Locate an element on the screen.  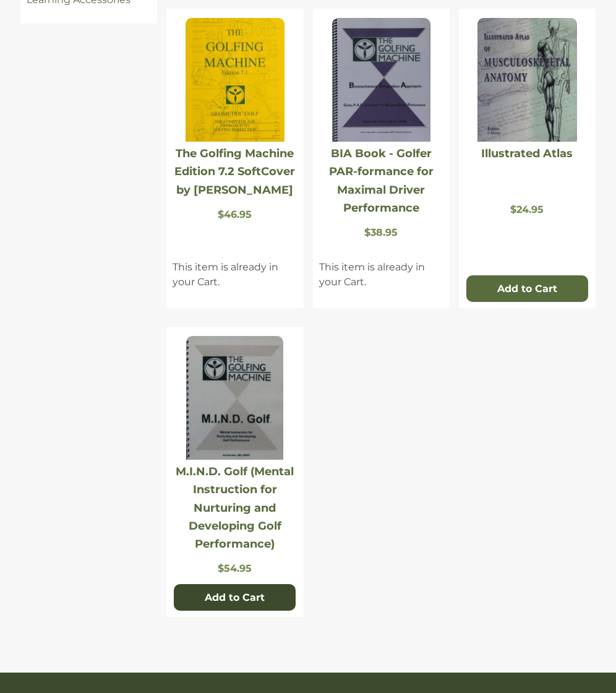
img: BIA Book - Golfer PAR-formance for Maximal Driver Performance is located at coordinates (381, 80).